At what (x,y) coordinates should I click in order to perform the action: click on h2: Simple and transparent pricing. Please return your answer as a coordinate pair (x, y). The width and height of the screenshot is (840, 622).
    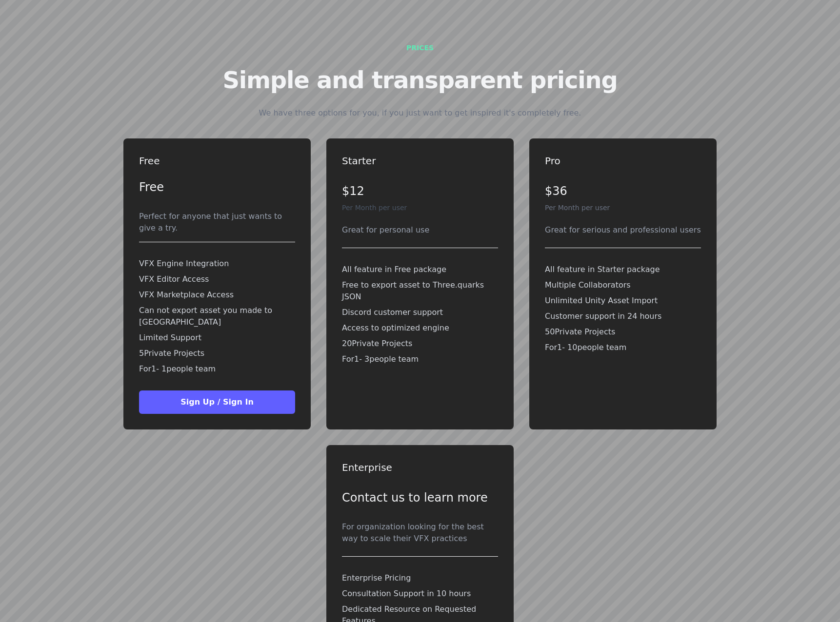
    Looking at the image, I should click on (419, 80).